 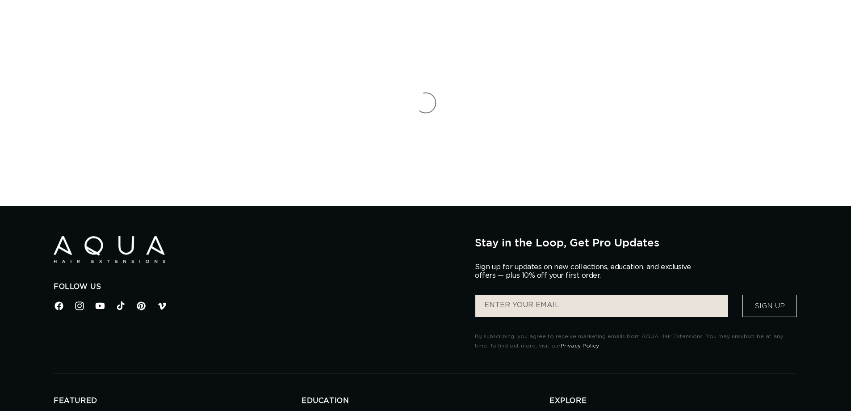 I want to click on h2: EDUCATION, so click(x=425, y=400).